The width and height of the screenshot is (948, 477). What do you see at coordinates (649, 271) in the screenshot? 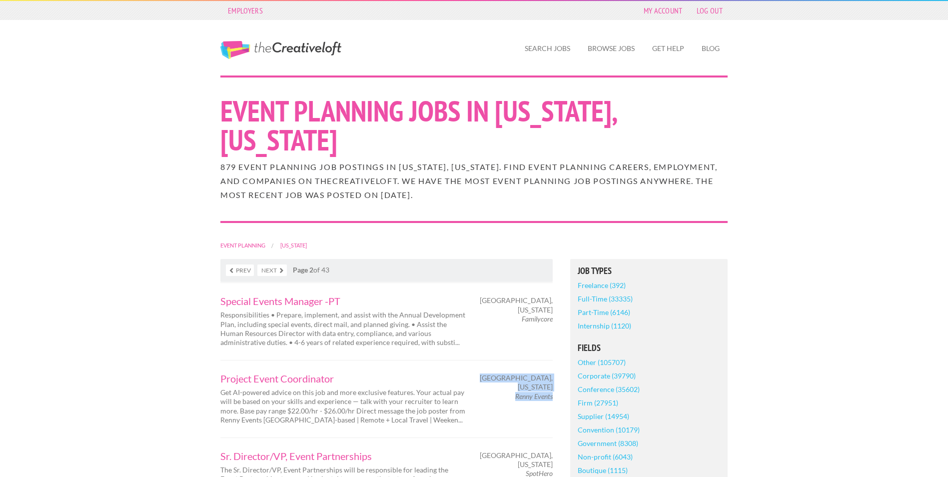
I see `h5: Job Types` at bounding box center [649, 271].